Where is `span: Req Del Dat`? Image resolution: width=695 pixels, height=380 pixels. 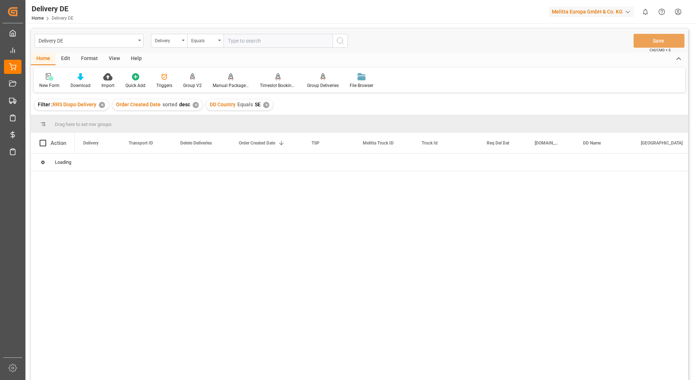 span: Req Del Dat is located at coordinates (498, 143).